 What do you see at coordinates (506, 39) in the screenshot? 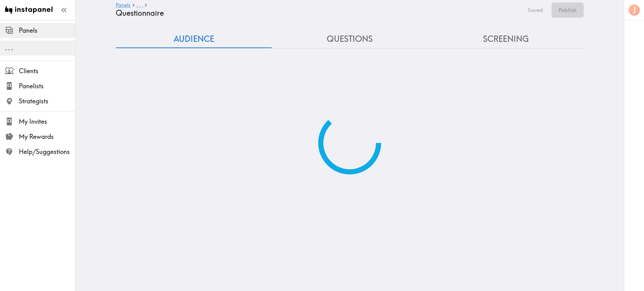
I see `button: Screening` at bounding box center [506, 39].